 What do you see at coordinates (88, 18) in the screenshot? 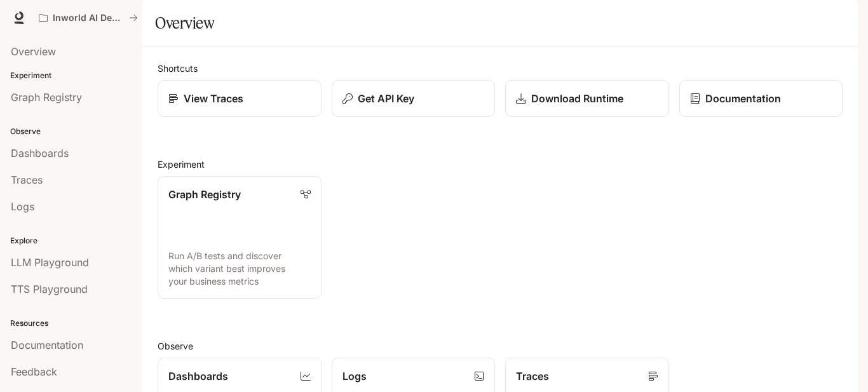
I see `button: All workspaces` at bounding box center [88, 18].